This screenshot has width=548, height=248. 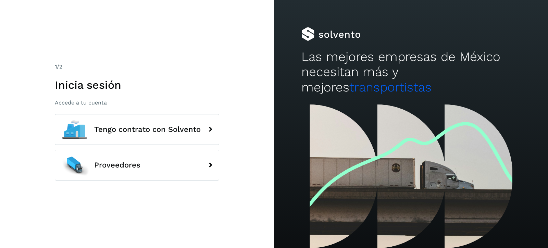 I want to click on p: Accede a tu cuenta, so click(x=137, y=102).